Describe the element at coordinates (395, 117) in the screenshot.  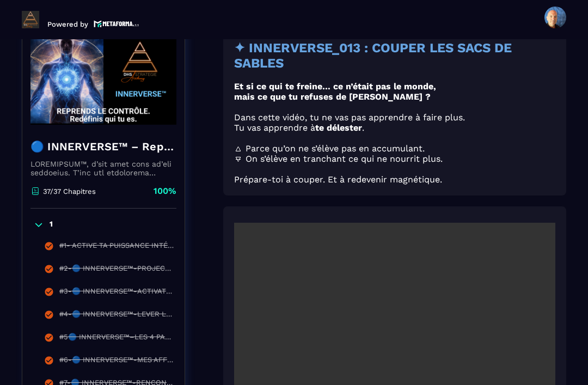
I see `p: Dans cette vidéo, tu ne vas pas apprendre à faire plus.` at that location.